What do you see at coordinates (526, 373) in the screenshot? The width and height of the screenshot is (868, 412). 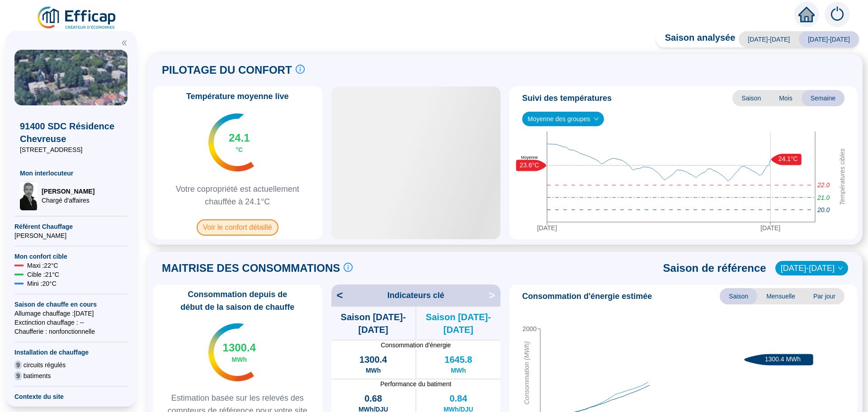 I see `tspan: Consommation (MWh)` at bounding box center [526, 373].